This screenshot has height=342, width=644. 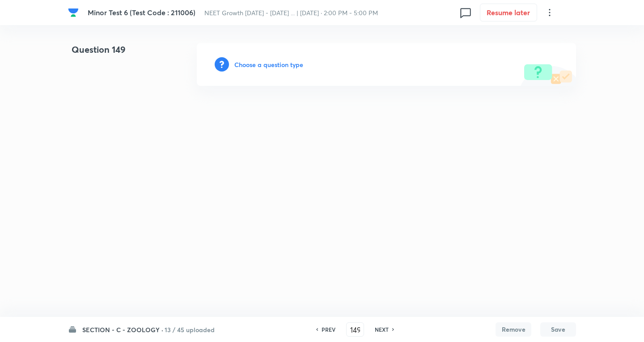 What do you see at coordinates (190, 330) in the screenshot?
I see `h6: 13 / 45 uploaded` at bounding box center [190, 330].